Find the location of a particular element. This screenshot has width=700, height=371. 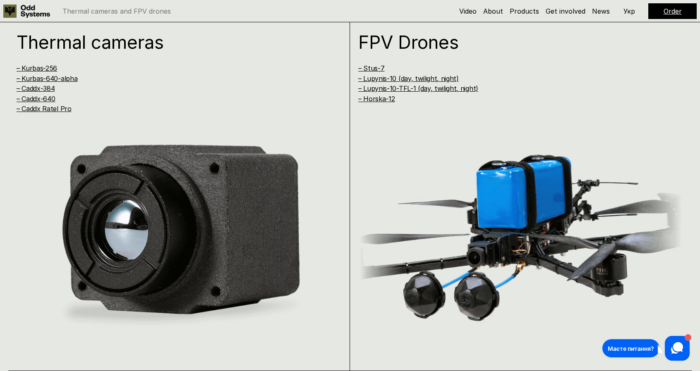

a: – Caddx Ratel Pro is located at coordinates (44, 109).